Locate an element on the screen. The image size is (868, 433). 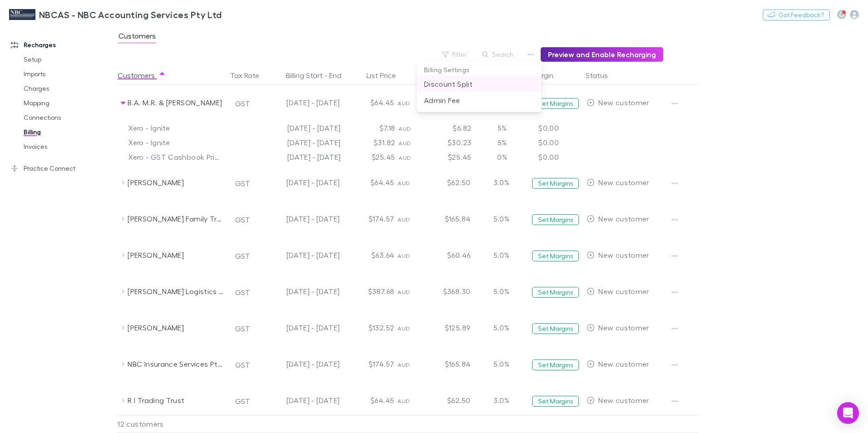
p: Admin Fee is located at coordinates (479, 100).